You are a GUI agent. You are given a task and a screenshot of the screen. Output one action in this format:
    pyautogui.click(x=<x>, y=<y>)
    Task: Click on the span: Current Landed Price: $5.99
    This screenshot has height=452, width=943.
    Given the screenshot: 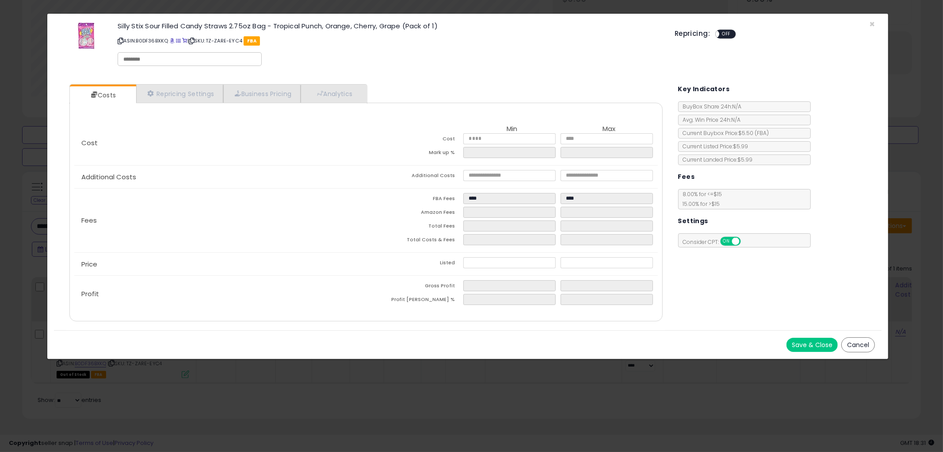 What is the action you would take?
    pyautogui.click(x=716, y=159)
    